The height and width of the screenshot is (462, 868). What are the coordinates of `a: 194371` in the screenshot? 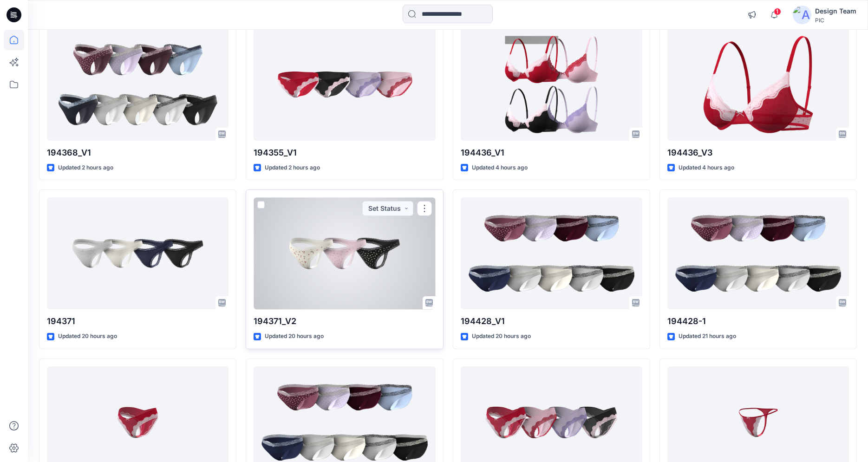 It's located at (138, 253).